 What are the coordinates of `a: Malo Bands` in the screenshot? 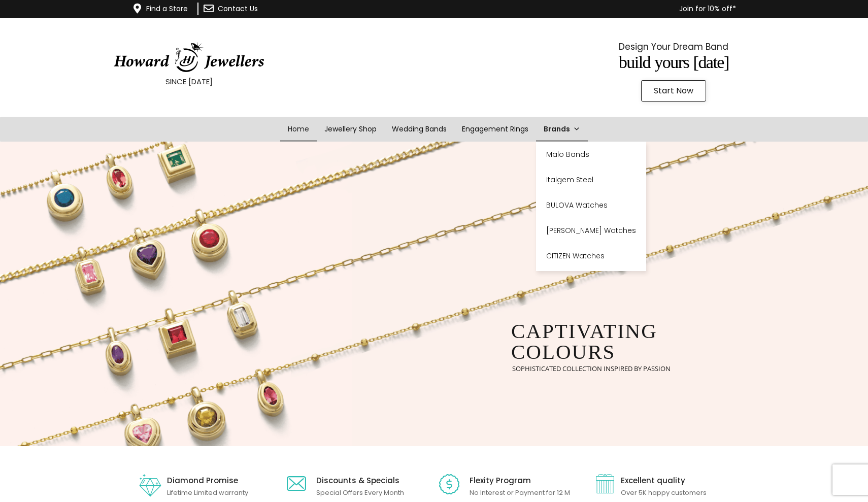 It's located at (591, 154).